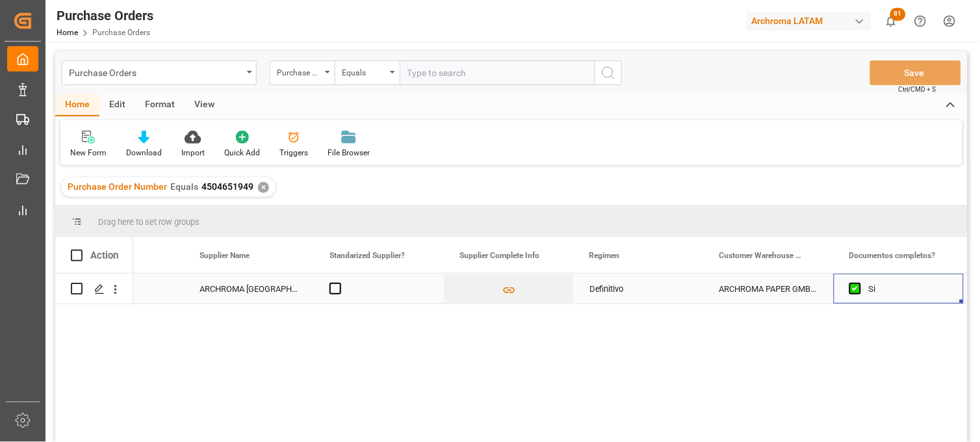 The height and width of the screenshot is (442, 980). I want to click on div: Download, so click(143, 153).